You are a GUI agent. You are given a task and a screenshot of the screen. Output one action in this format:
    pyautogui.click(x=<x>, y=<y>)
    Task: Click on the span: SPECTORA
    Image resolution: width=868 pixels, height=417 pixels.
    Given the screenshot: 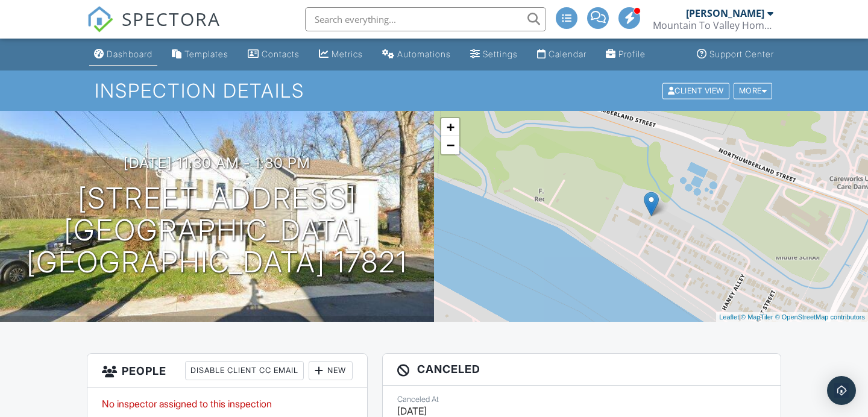 What is the action you would take?
    pyautogui.click(x=171, y=19)
    